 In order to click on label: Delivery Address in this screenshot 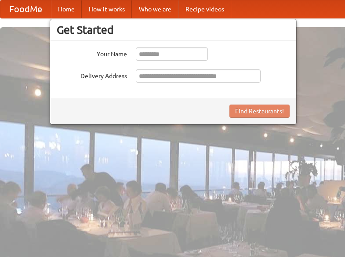, I will do `click(92, 75)`.